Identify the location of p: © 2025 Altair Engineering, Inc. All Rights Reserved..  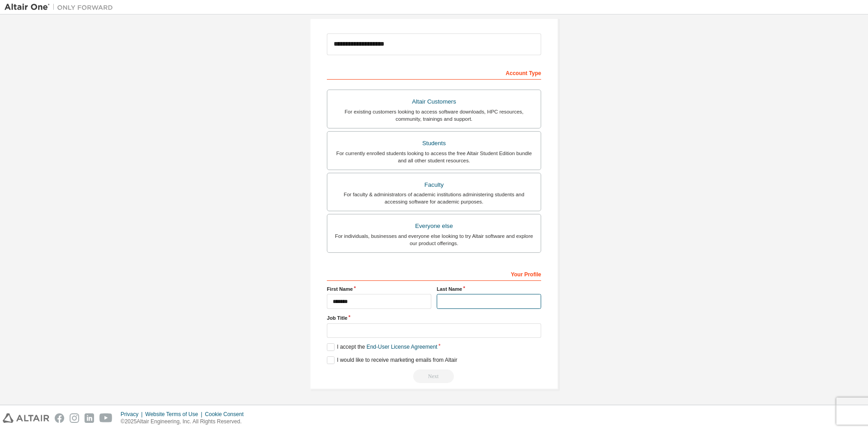
(185, 421).